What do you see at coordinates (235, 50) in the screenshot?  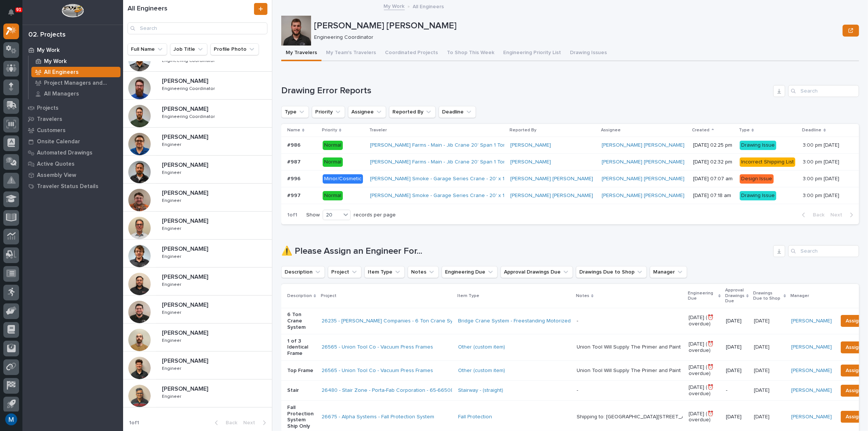 I see `button: Profile Photo` at bounding box center [235, 50].